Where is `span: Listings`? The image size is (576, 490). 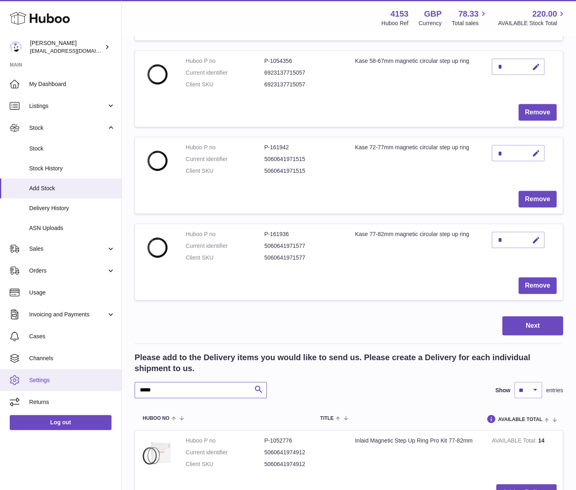 span: Listings is located at coordinates (68, 106).